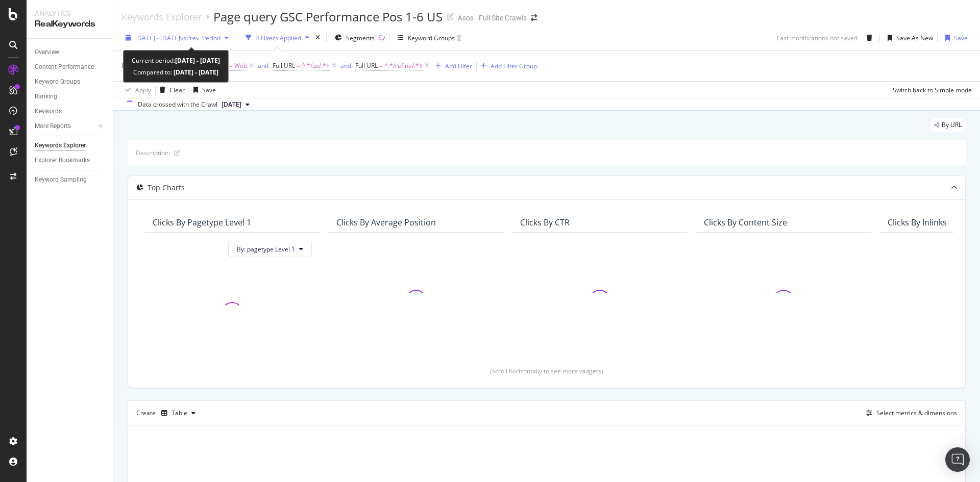  What do you see at coordinates (908, 38) in the screenshot?
I see `button: Save As New` at bounding box center [908, 38].